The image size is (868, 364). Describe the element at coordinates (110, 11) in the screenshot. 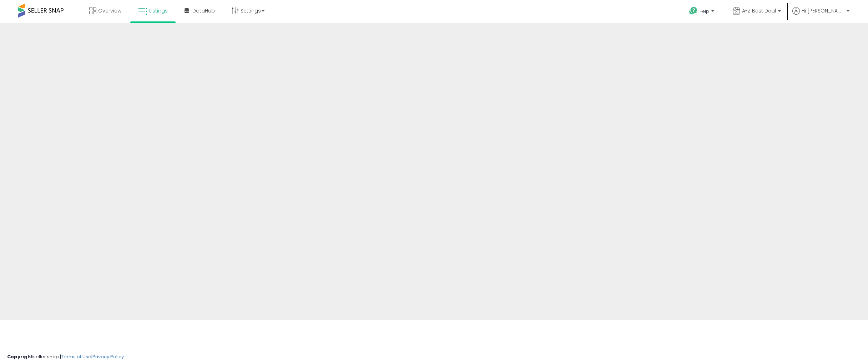

I see `span: Overview` at that location.